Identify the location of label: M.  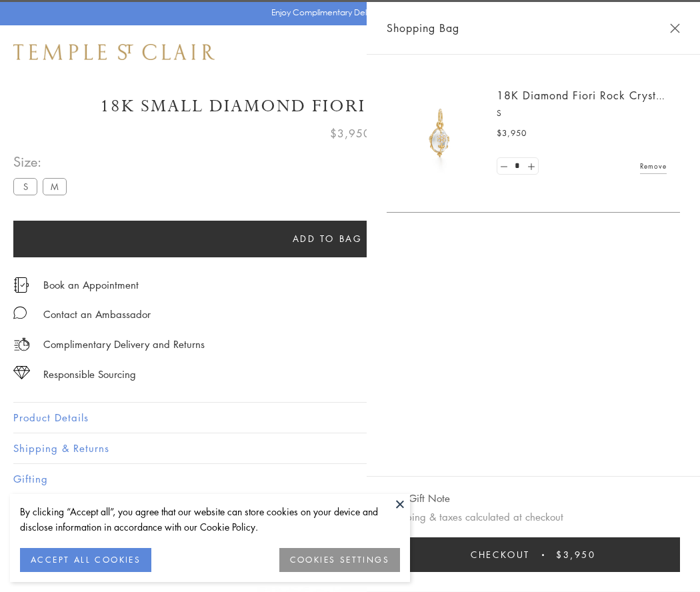
(55, 187).